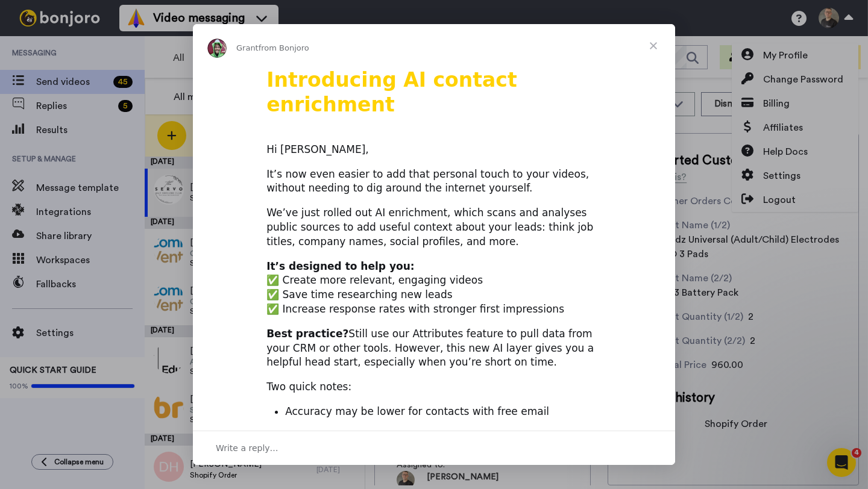 The width and height of the screenshot is (868, 489). I want to click on div: Open conversation and reply, so click(434, 447).